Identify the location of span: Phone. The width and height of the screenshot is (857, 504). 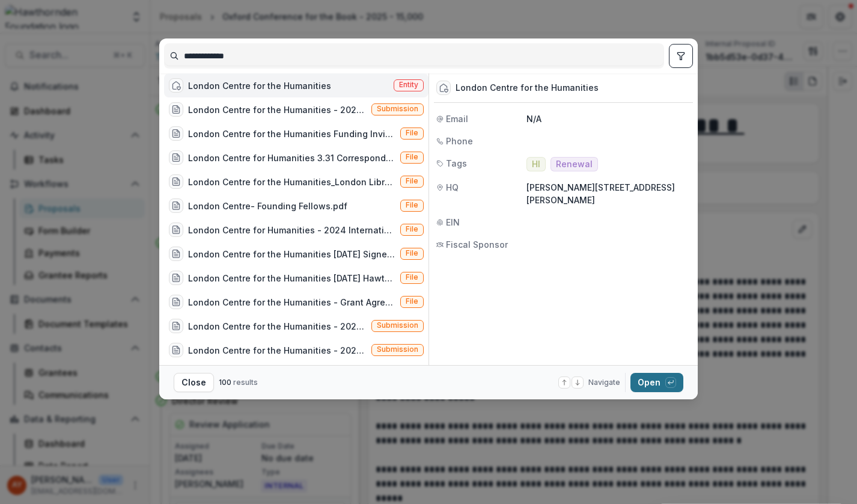
(460, 140).